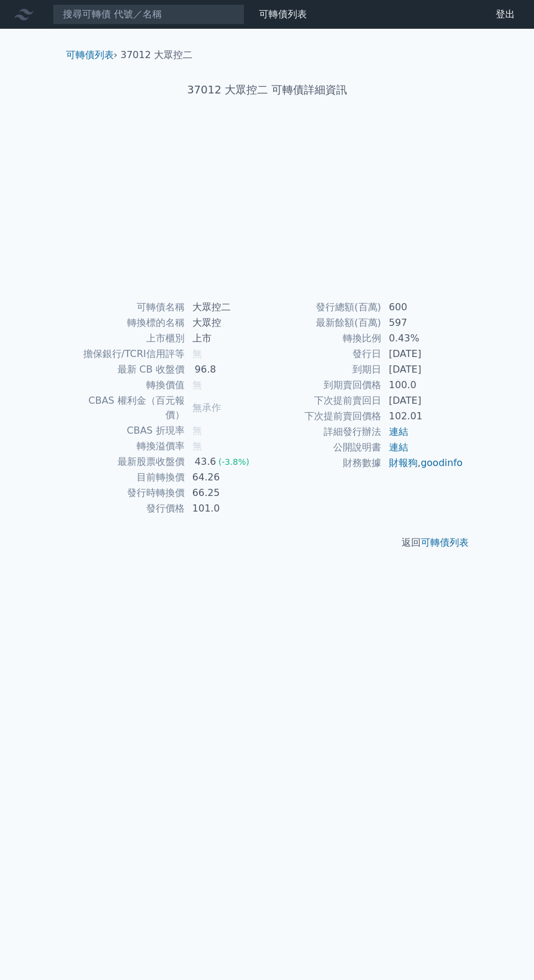  What do you see at coordinates (205, 369) in the screenshot?
I see `div: 96.8` at bounding box center [205, 369].